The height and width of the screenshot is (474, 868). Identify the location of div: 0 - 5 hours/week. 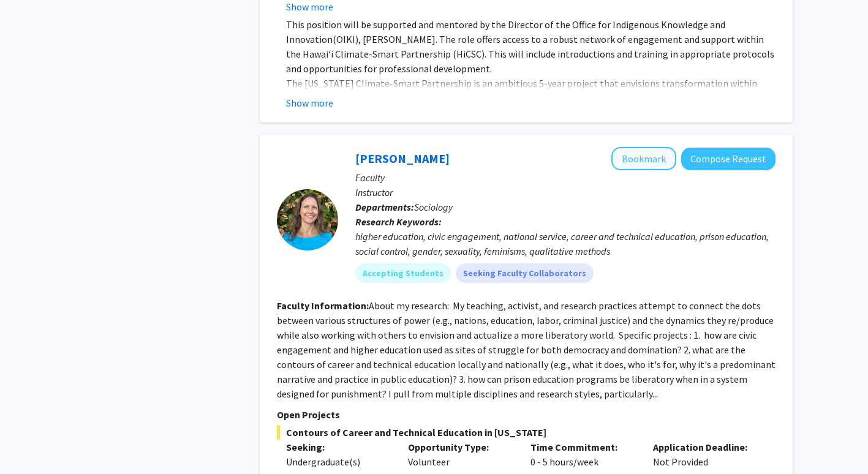
(583, 455).